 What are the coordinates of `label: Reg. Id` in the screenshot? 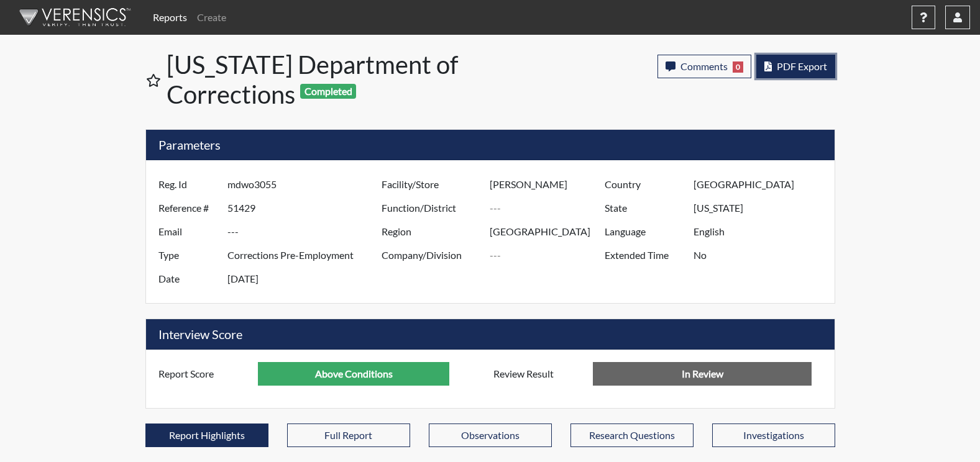 It's located at (188, 185).